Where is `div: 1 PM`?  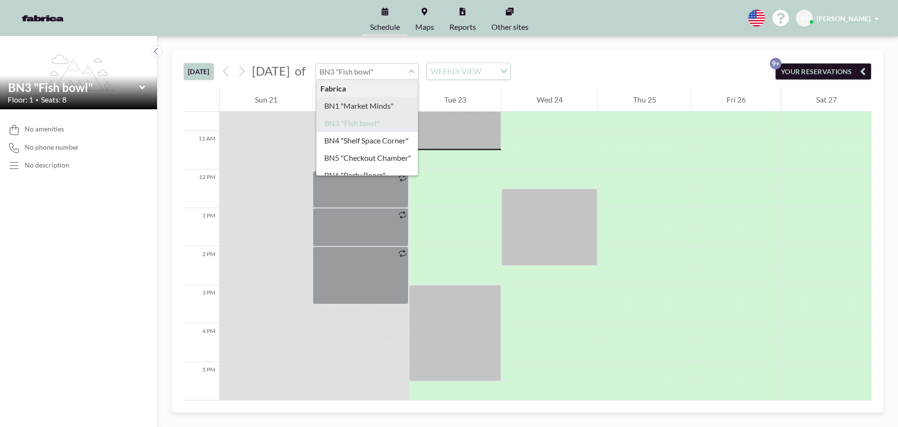
div: 1 PM is located at coordinates (201, 227).